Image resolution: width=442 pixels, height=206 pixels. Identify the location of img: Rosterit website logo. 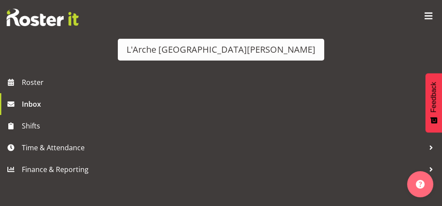
(42, 17).